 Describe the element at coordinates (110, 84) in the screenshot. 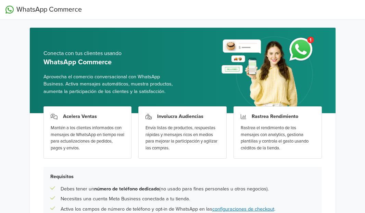

I see `span: Aprovecha el comercio conversacional con WhatsApp Business. Activa mensajes automáticos, muestra ...` at that location.